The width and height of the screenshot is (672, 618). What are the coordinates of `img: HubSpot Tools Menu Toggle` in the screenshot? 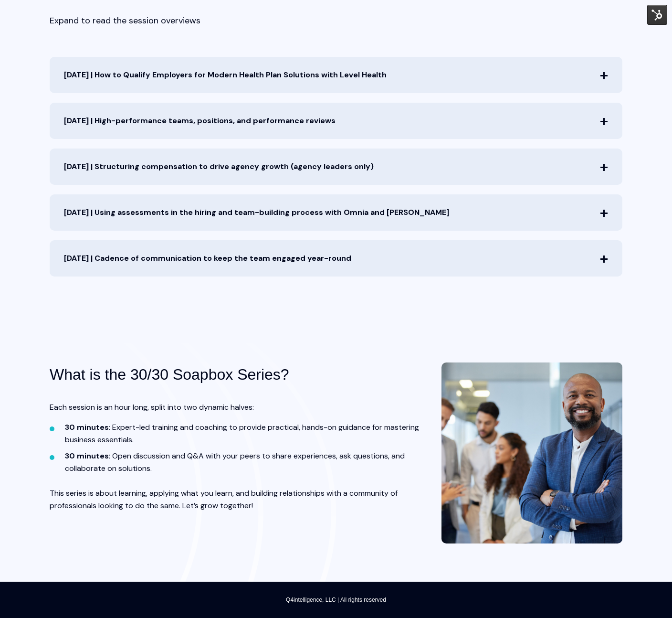 It's located at (657, 15).